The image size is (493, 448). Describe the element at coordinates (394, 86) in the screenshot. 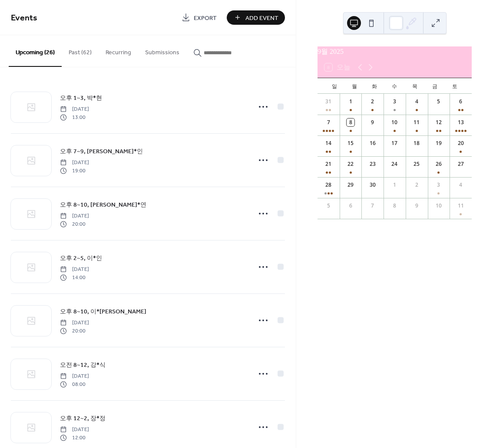

I see `div: 수` at that location.